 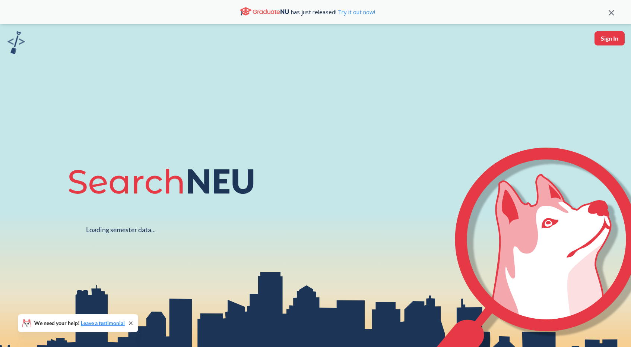 What do you see at coordinates (103, 323) in the screenshot?
I see `a: Leave a testimonial` at bounding box center [103, 323].